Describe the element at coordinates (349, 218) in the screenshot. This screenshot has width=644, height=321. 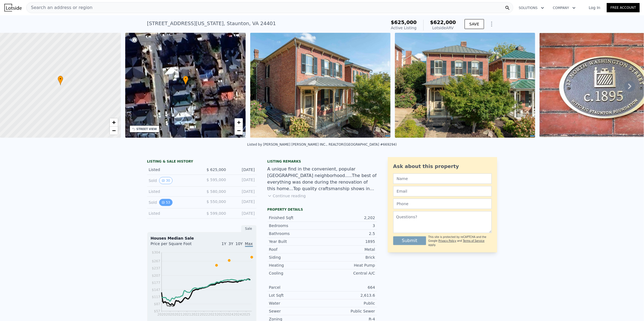
I see `div: 2,202` at that location.